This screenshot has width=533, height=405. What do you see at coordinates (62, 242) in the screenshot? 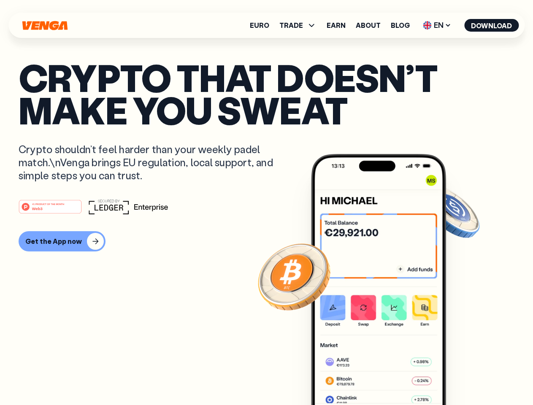
I see `button: Get the App now` at bounding box center [62, 242].